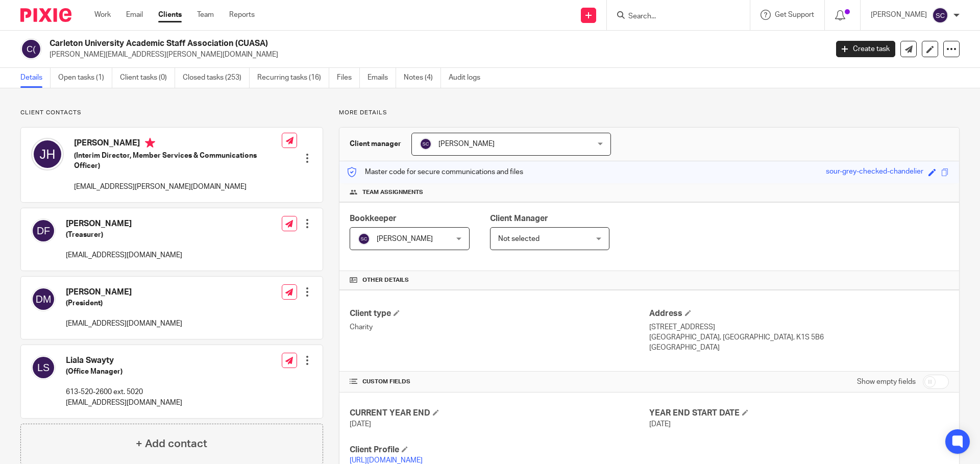 The width and height of the screenshot is (980, 464). Describe the element at coordinates (794, 15) in the screenshot. I see `span: Get Support` at that location.